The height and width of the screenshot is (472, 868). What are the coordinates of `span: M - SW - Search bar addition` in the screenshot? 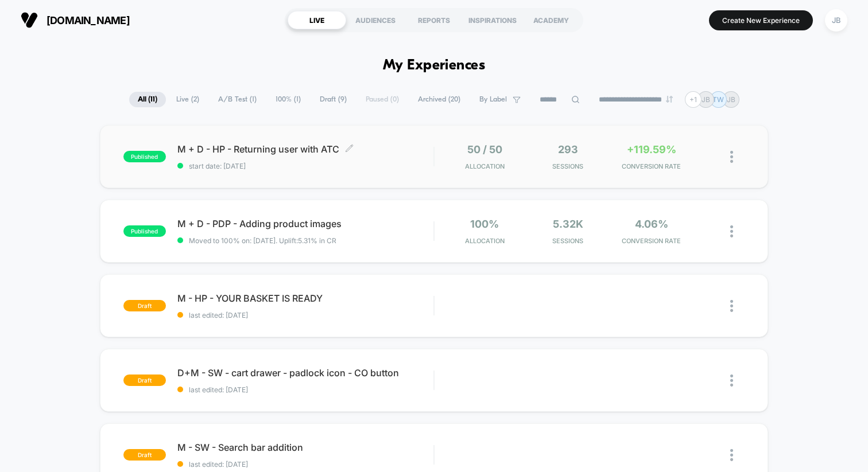 It's located at (305, 447).